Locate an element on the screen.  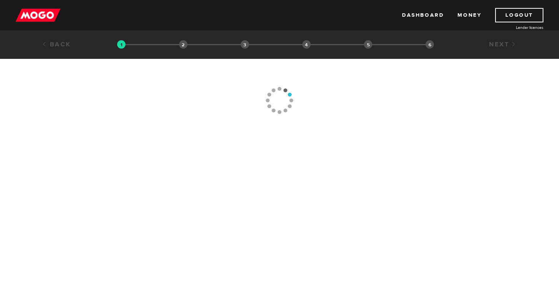
a: Back is located at coordinates (56, 44).